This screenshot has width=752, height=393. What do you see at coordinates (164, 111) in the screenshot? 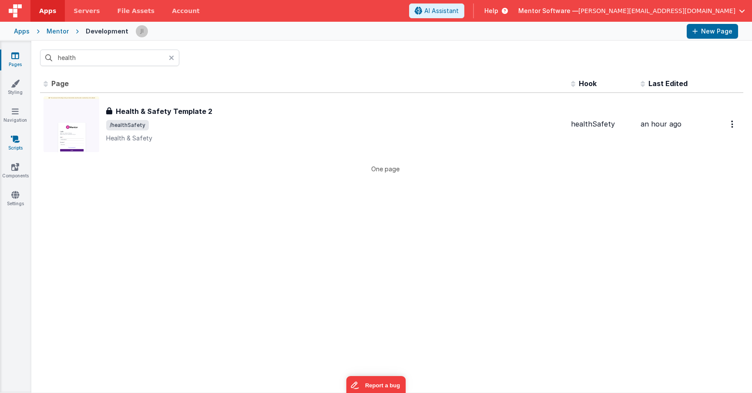
I see `h3: Health & Safety Template 2` at bounding box center [164, 111].